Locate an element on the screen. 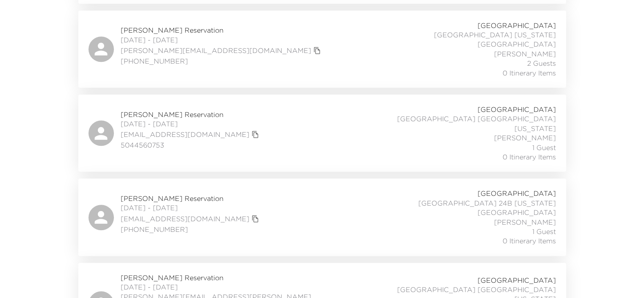 Image resolution: width=644 pixels, height=298 pixels. span: 2 Guests is located at coordinates (541, 63).